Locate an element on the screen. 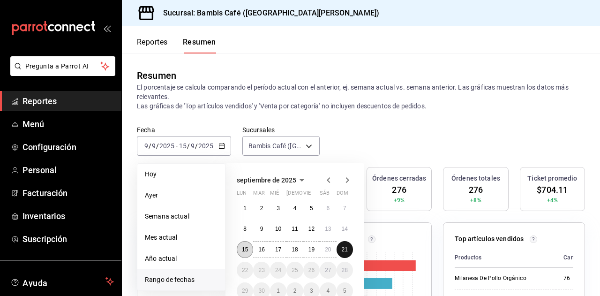 This screenshot has width=600, height=296. button: 21 de septiembre de 2025 is located at coordinates (345, 250).